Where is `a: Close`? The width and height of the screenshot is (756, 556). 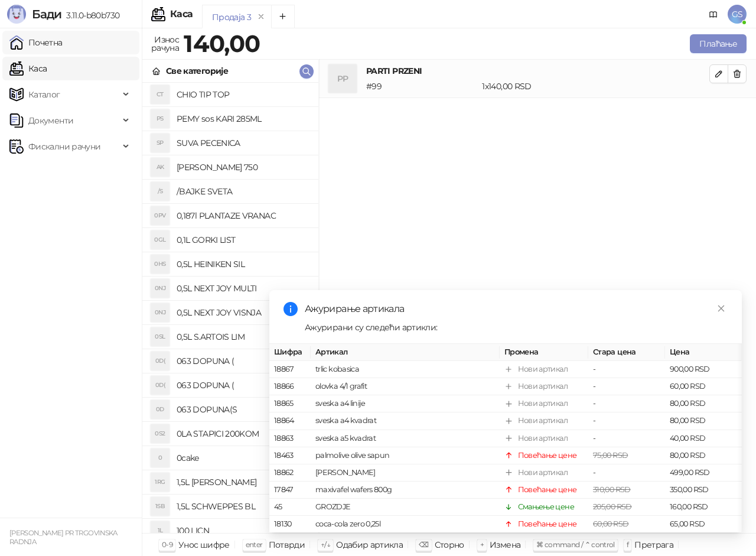
a: Close is located at coordinates (722, 309).